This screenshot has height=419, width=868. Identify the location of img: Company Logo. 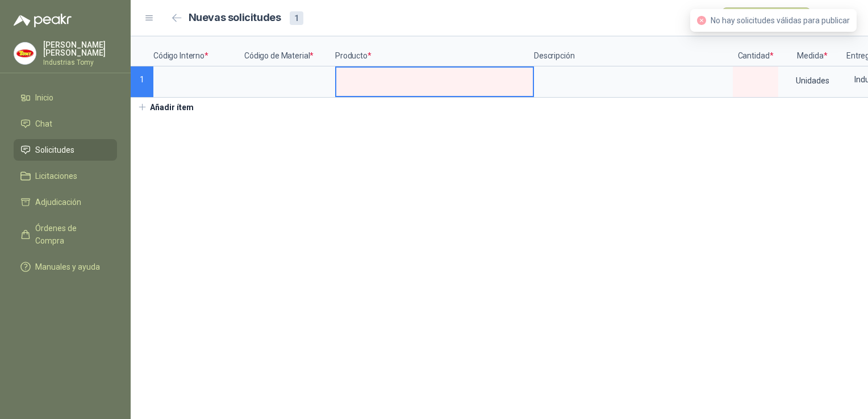
(25, 53).